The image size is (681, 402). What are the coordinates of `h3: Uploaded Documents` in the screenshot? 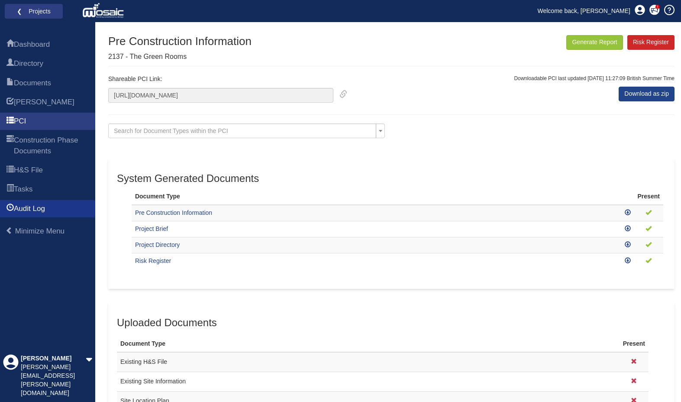 It's located at (392, 323).